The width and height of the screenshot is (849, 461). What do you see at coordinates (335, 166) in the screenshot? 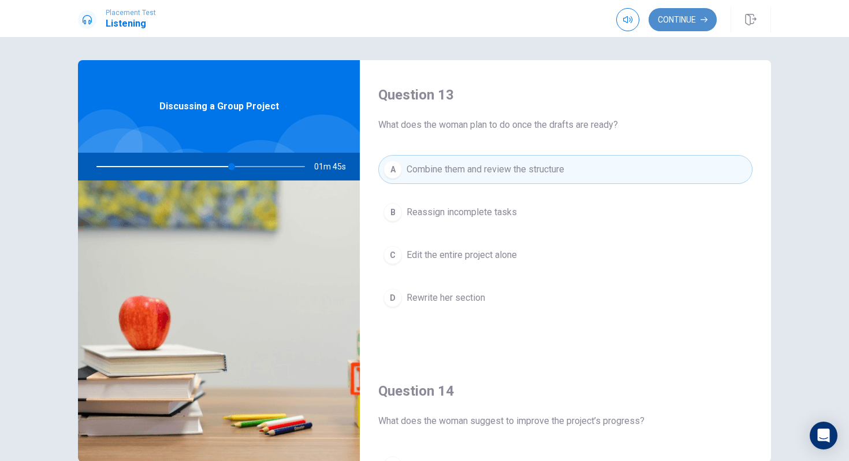
I see `span: 01m 45s` at bounding box center [335, 166].